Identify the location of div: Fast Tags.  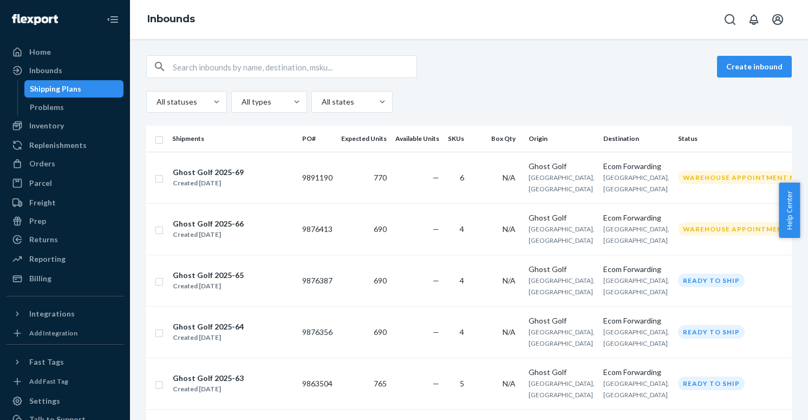
(47, 362).